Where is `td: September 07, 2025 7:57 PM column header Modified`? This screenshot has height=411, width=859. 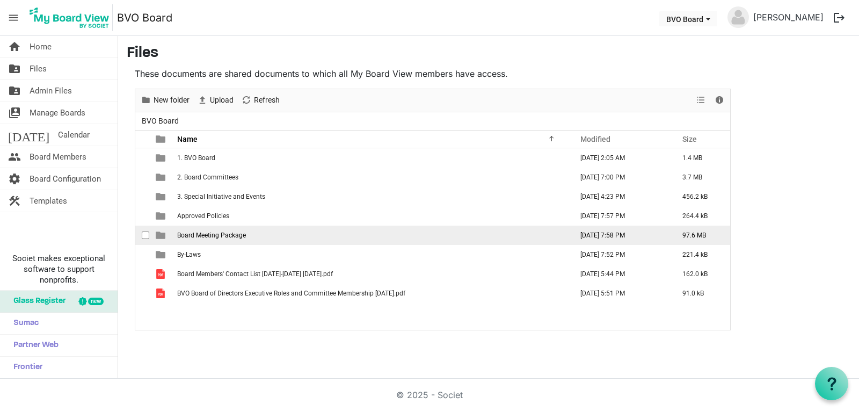 td: September 07, 2025 7:57 PM column header Modified is located at coordinates (620, 216).